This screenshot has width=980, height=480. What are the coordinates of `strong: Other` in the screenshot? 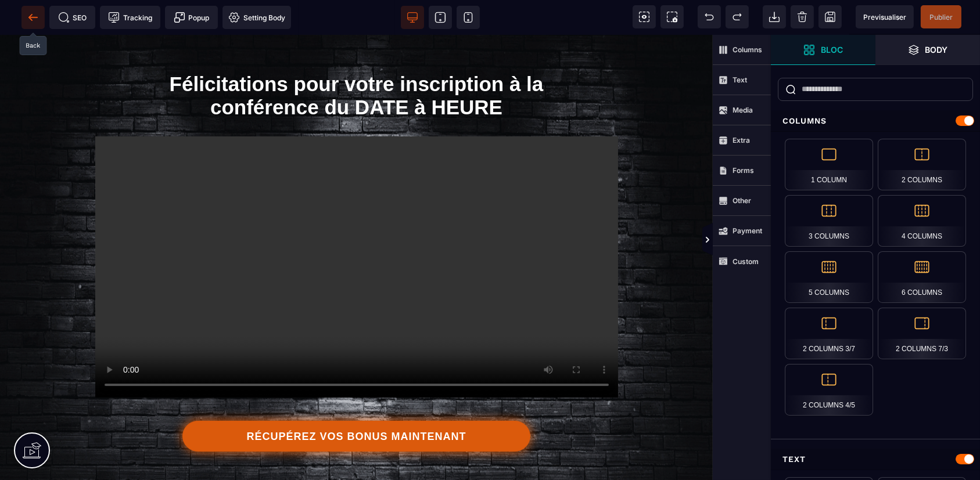 It's located at (742, 200).